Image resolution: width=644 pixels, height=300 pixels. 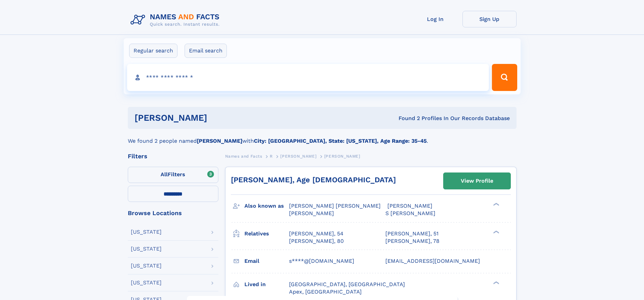 What do you see at coordinates (173, 156) in the screenshot?
I see `div: Filters` at bounding box center [173, 156].